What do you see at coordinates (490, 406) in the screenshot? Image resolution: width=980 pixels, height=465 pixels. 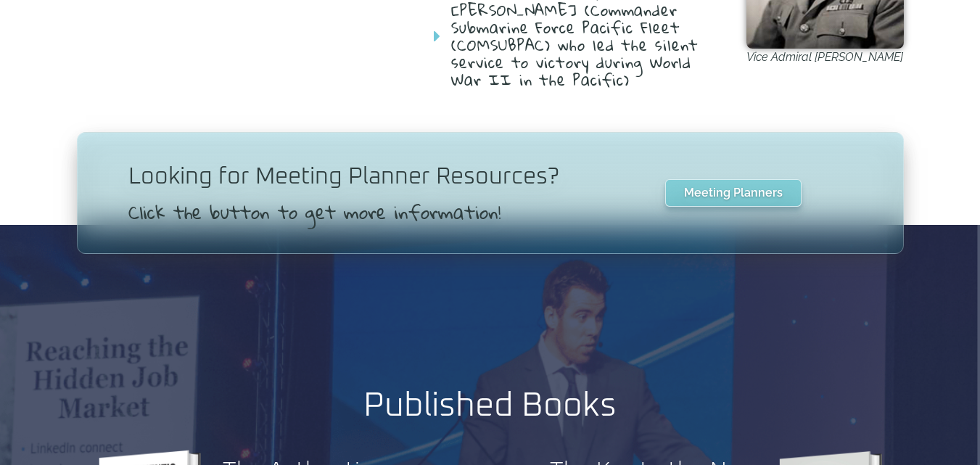 I see `h2: Published Books` at bounding box center [490, 406].